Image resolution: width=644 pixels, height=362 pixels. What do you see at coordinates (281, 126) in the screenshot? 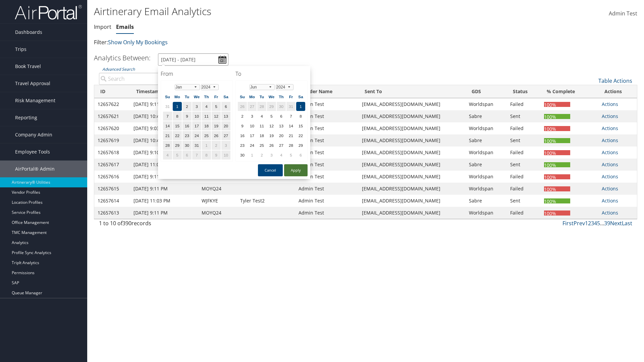
I see `td: 13` at bounding box center [281, 126].